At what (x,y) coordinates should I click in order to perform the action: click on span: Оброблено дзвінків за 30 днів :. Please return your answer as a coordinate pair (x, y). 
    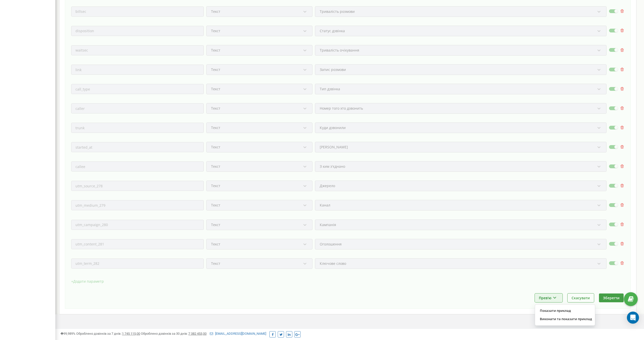
    Looking at the image, I should click on (174, 333).